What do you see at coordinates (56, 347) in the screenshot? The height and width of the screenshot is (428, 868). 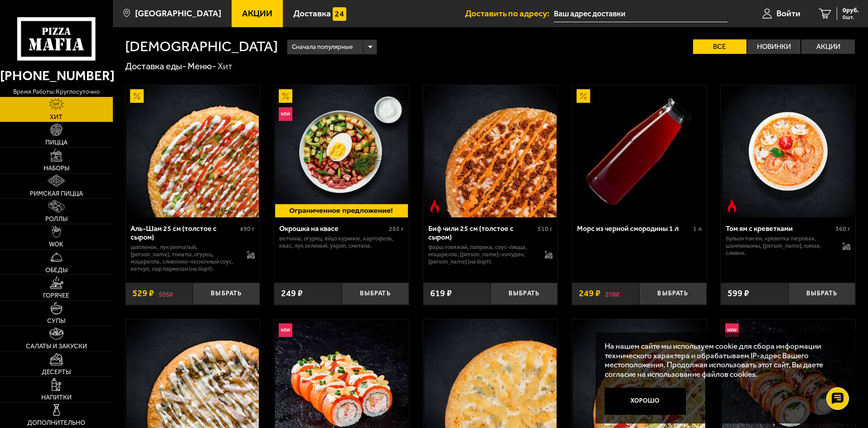 I see `span: Салаты и закуски` at bounding box center [56, 347].